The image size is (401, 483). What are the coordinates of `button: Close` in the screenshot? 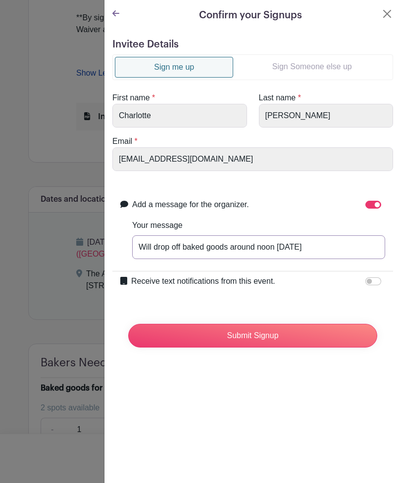 It's located at (387, 14).